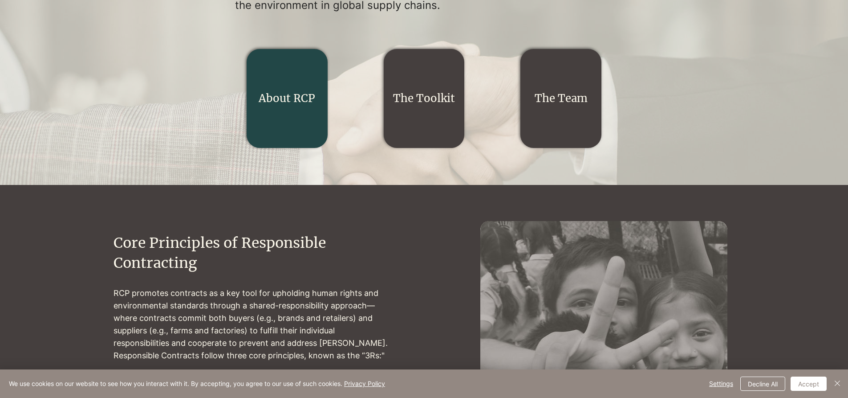 The width and height of the screenshot is (848, 398). I want to click on img: Close, so click(838, 383).